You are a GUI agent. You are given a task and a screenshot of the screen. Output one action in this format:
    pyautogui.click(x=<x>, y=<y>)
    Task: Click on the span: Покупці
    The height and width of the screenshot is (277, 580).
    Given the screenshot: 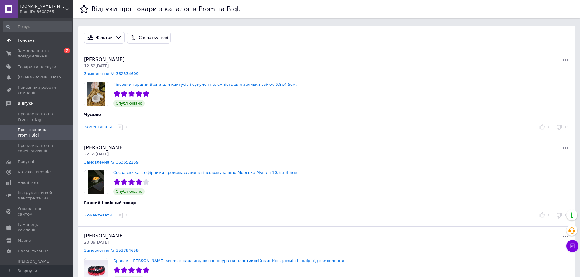 What is the action you would take?
    pyautogui.click(x=26, y=162)
    